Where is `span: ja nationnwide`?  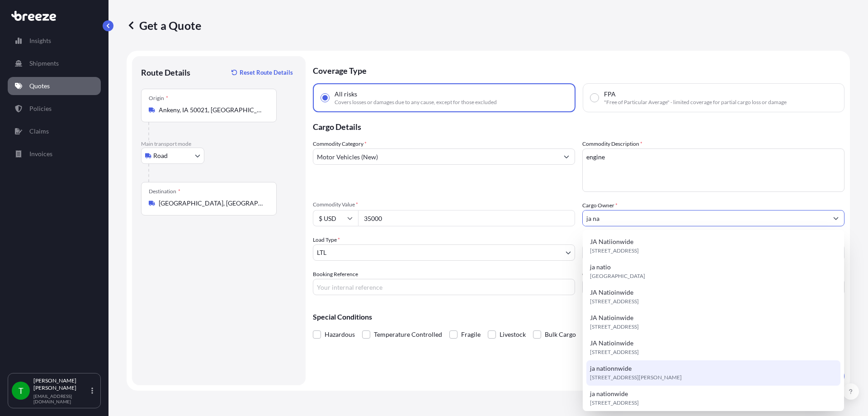
span: ja nationnwide is located at coordinates (610, 368).